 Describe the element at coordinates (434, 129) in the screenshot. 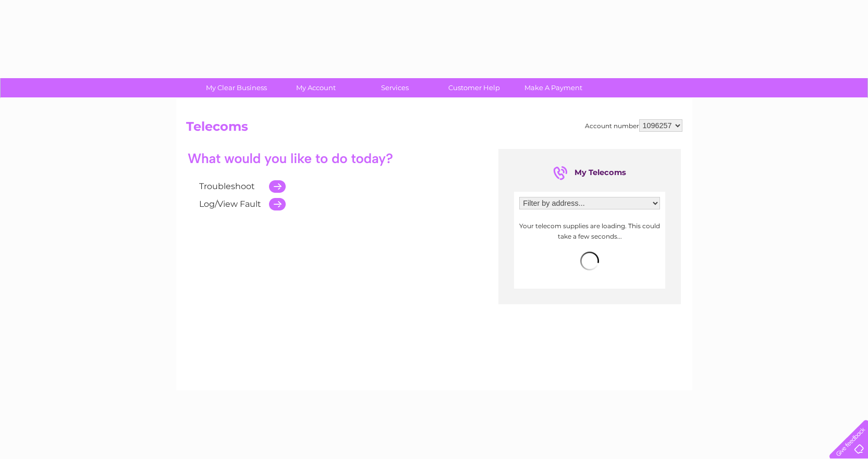

I see `h2: Telecoms` at that location.